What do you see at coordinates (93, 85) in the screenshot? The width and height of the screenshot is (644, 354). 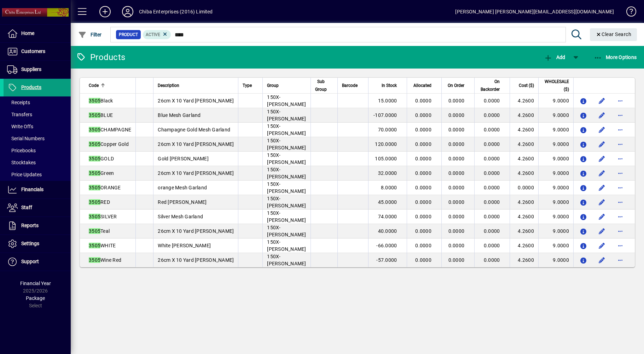 I see `span: Code` at bounding box center [93, 85].